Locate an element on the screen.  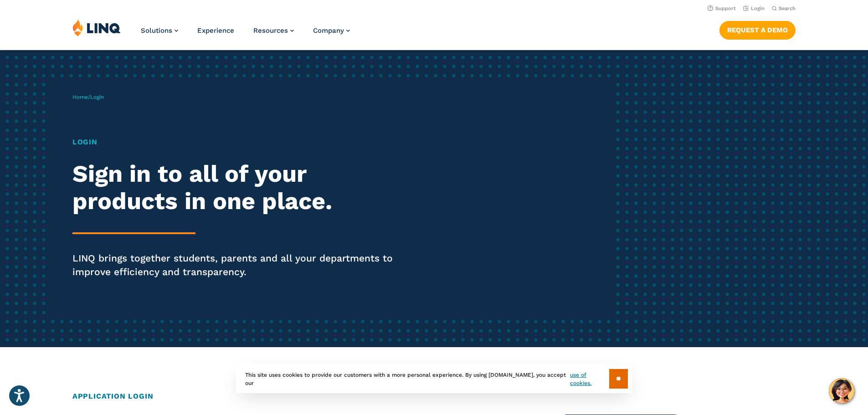
a: Home is located at coordinates (80, 97).